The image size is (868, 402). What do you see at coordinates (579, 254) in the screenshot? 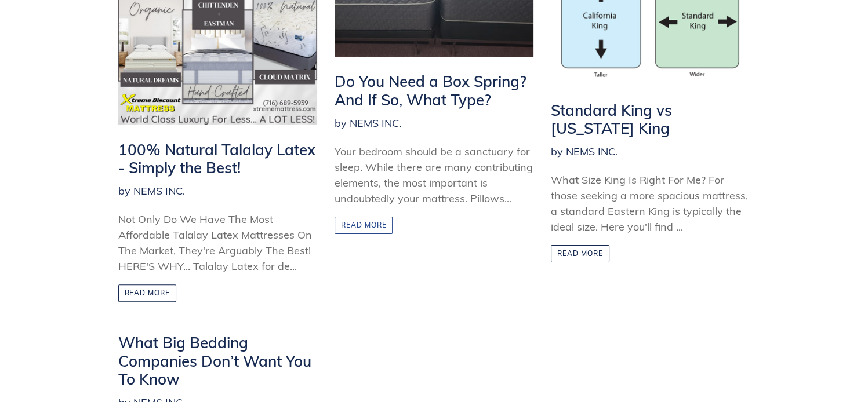
I see `a: Read more: Standard King vs California King` at bounding box center [579, 254].